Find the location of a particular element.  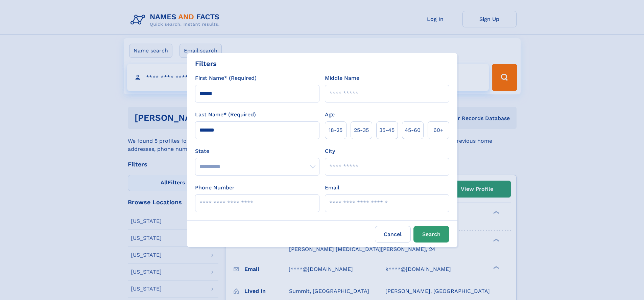

label: First Name* (Required) is located at coordinates (226, 78).